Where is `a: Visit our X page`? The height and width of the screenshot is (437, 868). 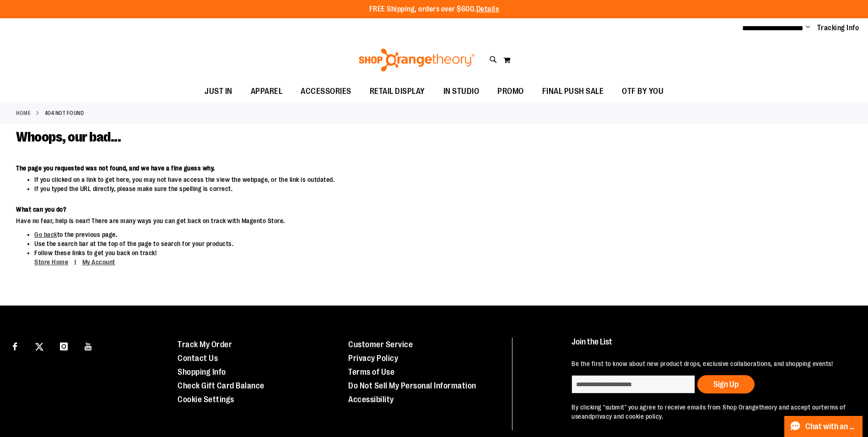 a: Visit our X page is located at coordinates (39, 345).